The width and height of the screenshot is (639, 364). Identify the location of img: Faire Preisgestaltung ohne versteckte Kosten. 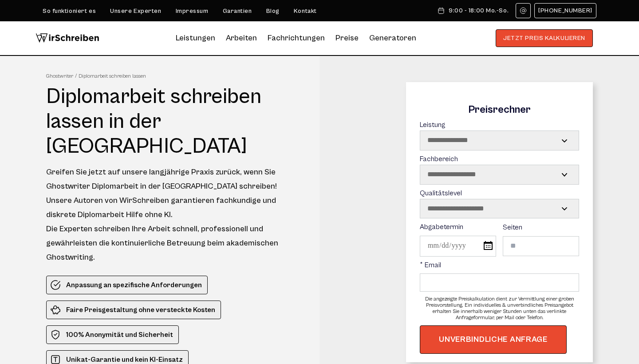
(55, 310).